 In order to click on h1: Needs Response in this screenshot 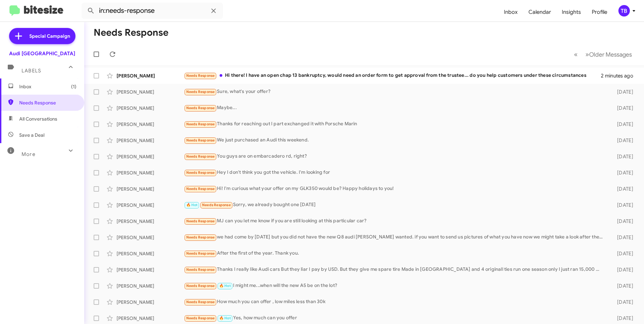, I will do `click(131, 33)`.